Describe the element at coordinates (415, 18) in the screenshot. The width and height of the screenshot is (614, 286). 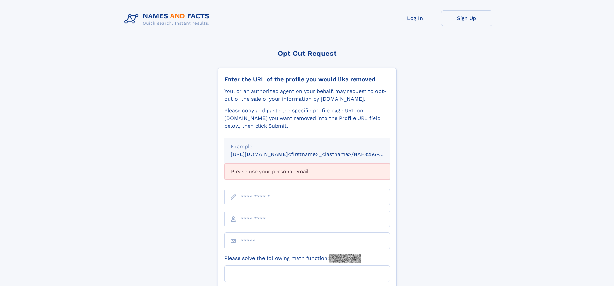
I see `a: Log In` at that location.